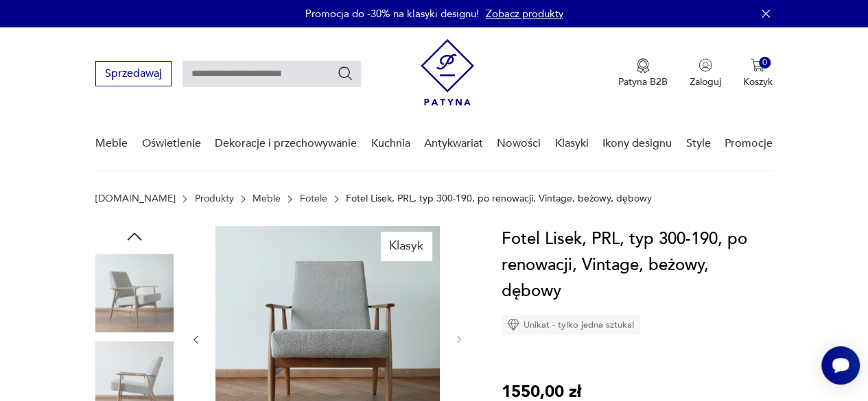 This screenshot has height=401, width=868. Describe the element at coordinates (572, 144) in the screenshot. I see `a: Klasyki` at that location.